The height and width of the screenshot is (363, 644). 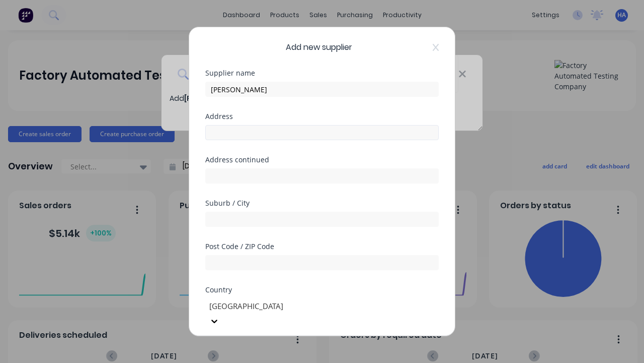 I want to click on div: Post Code / ZIP Code, so click(x=322, y=246).